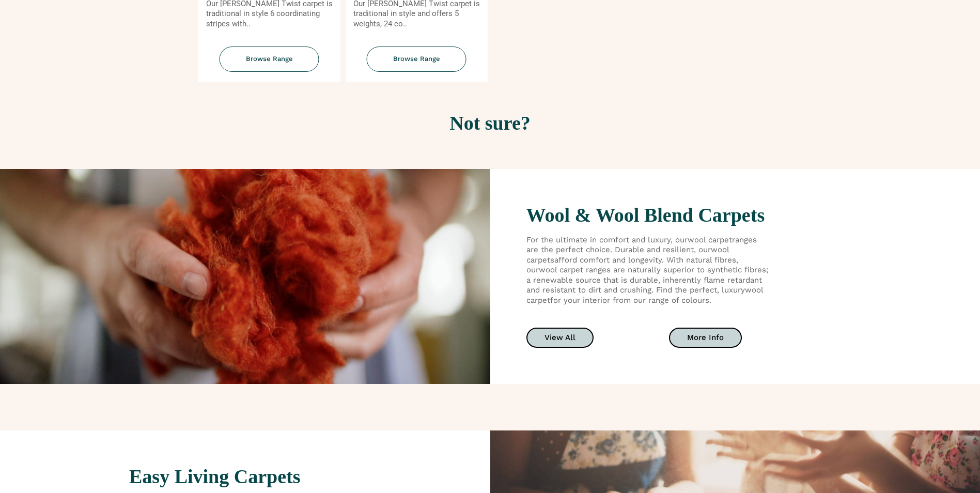 This screenshot has height=493, width=980. Describe the element at coordinates (627, 255) in the screenshot. I see `span: wool carpets` at that location.